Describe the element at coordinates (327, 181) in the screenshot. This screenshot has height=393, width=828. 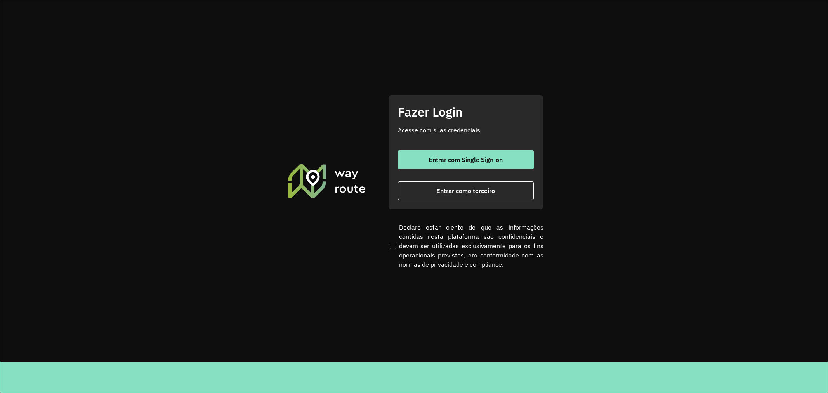
I see `img: Roteirizador AmbevTech` at that location.